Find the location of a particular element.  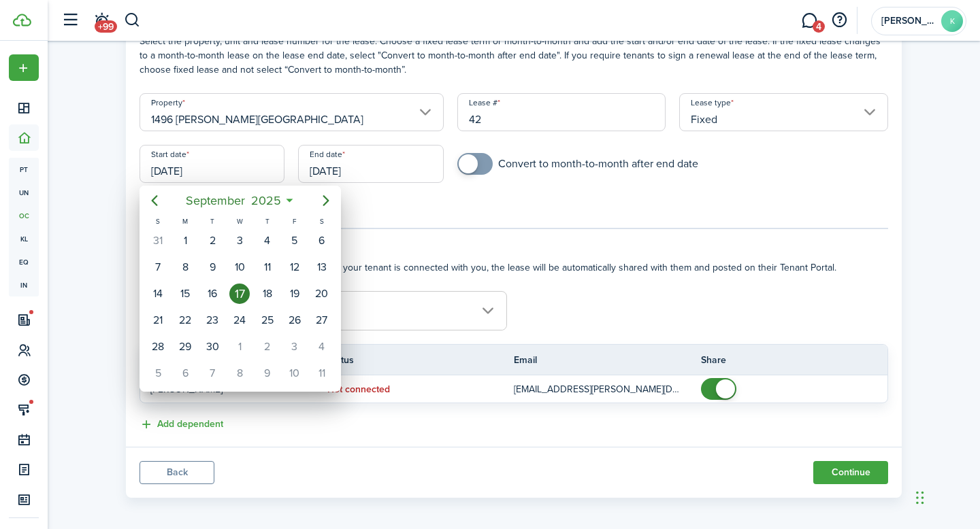

div: Monday, September 8, 2025 is located at coordinates (185, 267).